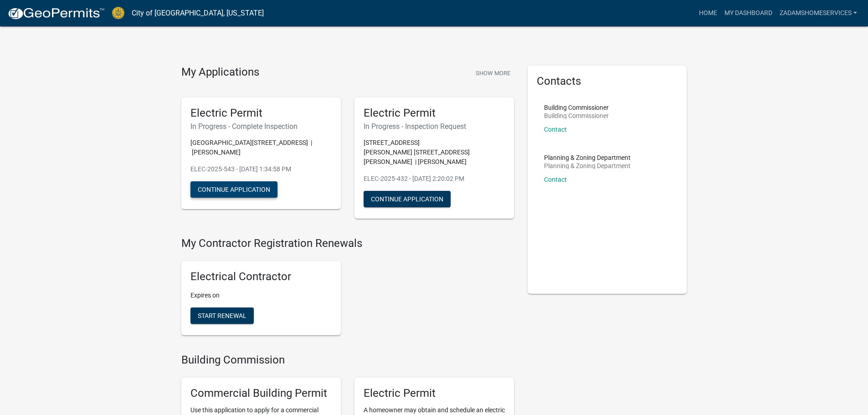 This screenshot has height=415, width=868. I want to click on img: City of Jeffersonville, Indiana, so click(118, 13).